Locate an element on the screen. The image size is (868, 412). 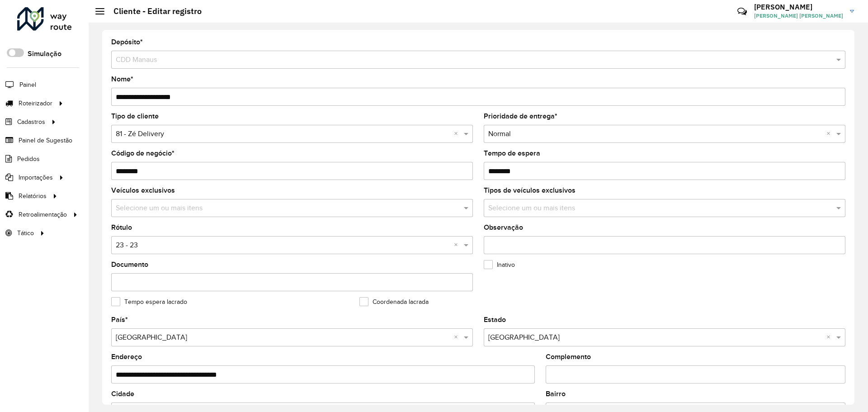
label: Rótulo is located at coordinates (122, 227).